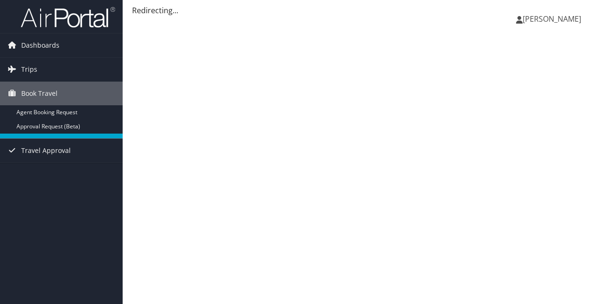 Image resolution: width=600 pixels, height=304 pixels. I want to click on span: Travel Approval, so click(46, 150).